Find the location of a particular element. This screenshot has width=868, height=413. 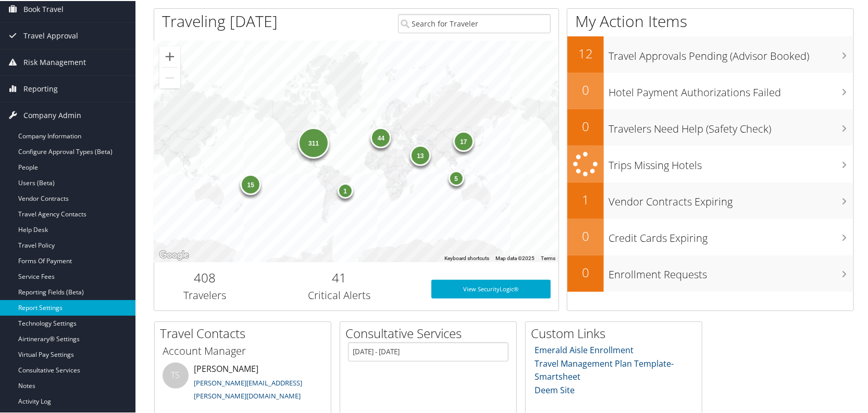

span: Map data ©2025 is located at coordinates (515, 258).